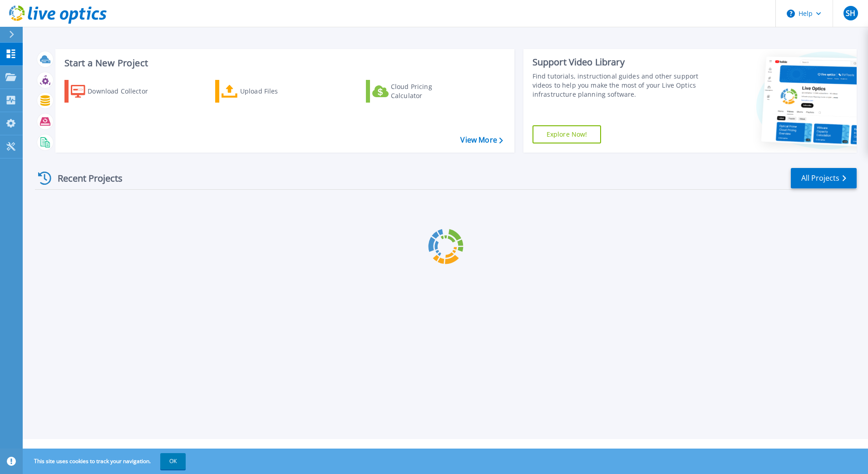 The height and width of the screenshot is (474, 868). What do you see at coordinates (173, 461) in the screenshot?
I see `button: OK` at bounding box center [173, 461].